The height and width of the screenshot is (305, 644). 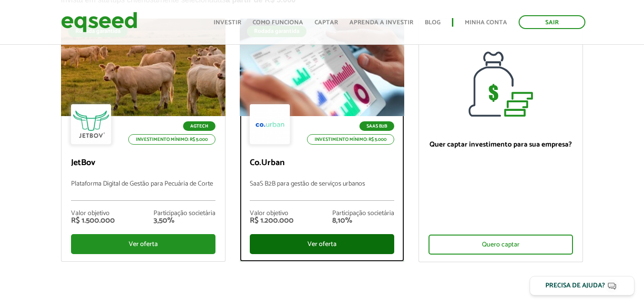 I want to click on div: 8,10%, so click(x=363, y=221).